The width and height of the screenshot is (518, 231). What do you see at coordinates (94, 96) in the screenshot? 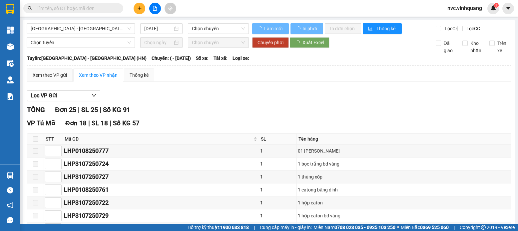
I see `span: down` at bounding box center [94, 96].